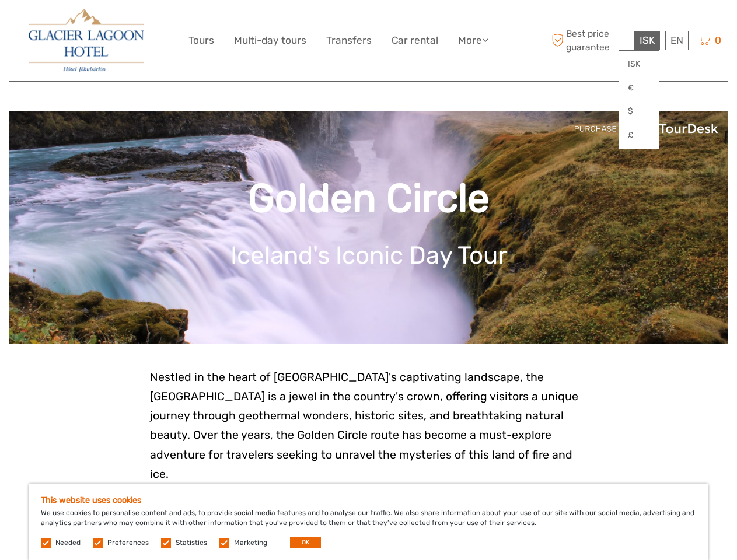 This screenshot has height=560, width=737. What do you see at coordinates (87, 40) in the screenshot?
I see `img: 2790-86ba44ba-e5e5-4a53-8ab7-28051417b7bc_logo_big.jpg` at bounding box center [87, 40].